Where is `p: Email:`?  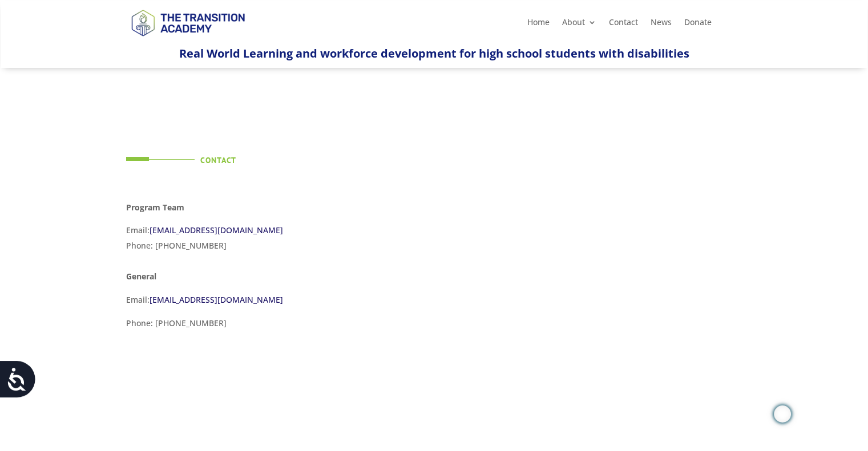 p: Email: is located at coordinates (272, 304).